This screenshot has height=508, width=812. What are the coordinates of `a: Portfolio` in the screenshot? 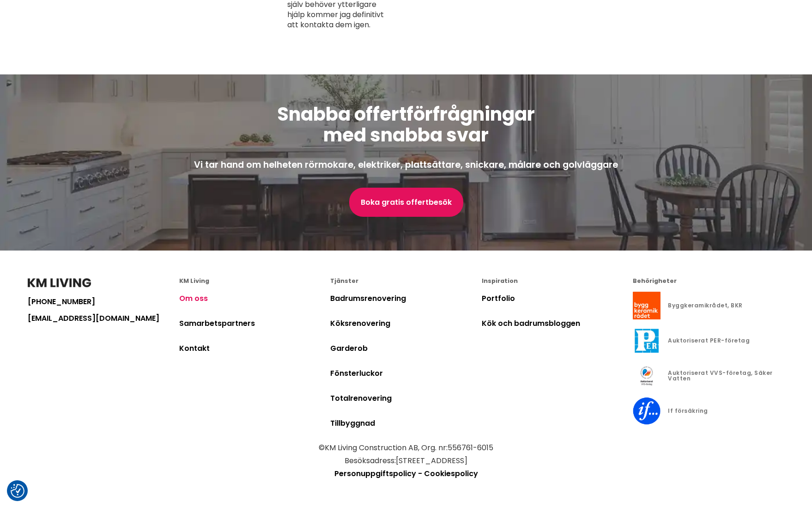 It's located at (498, 298).